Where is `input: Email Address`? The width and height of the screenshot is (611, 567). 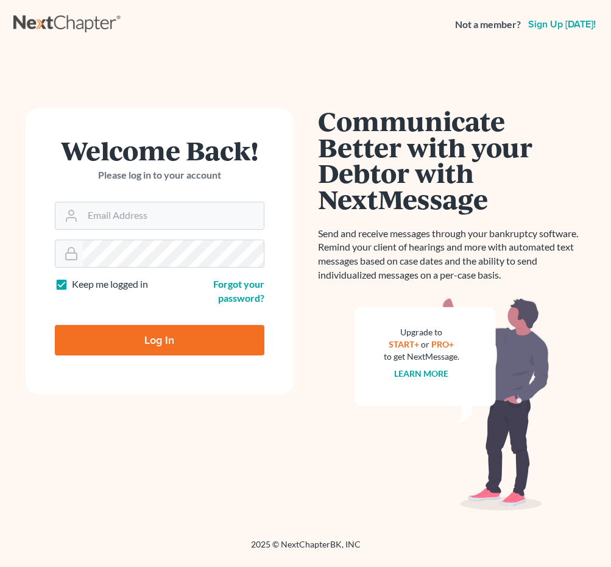 input: Email Address is located at coordinates (173, 216).